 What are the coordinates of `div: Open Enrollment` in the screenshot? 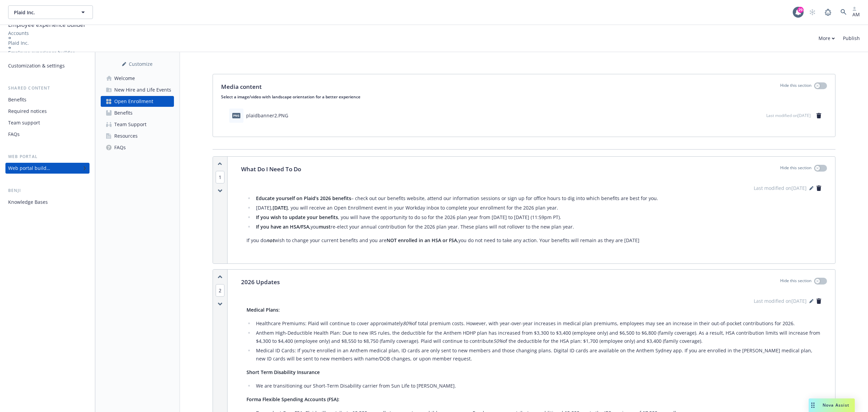 It's located at (133, 102).